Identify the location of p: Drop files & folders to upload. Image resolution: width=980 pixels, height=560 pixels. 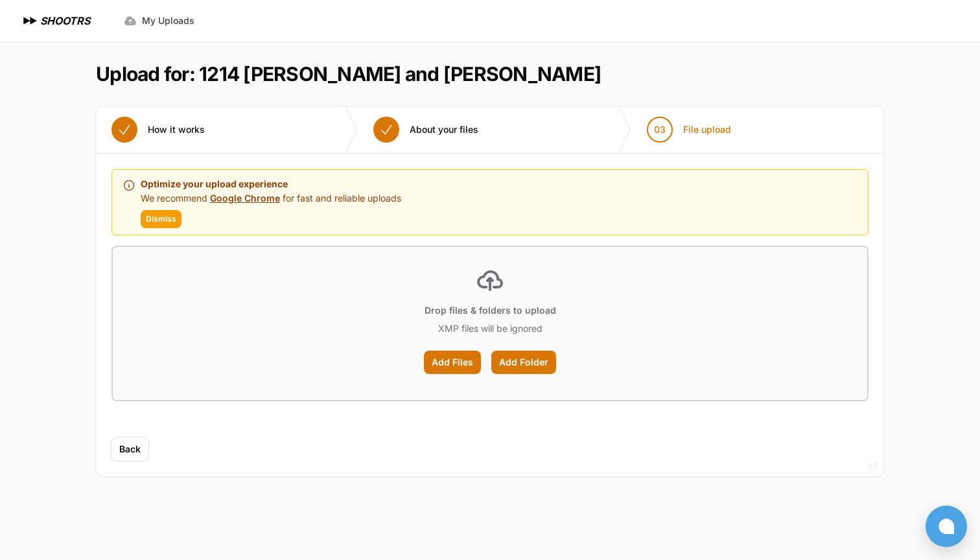
(490, 311).